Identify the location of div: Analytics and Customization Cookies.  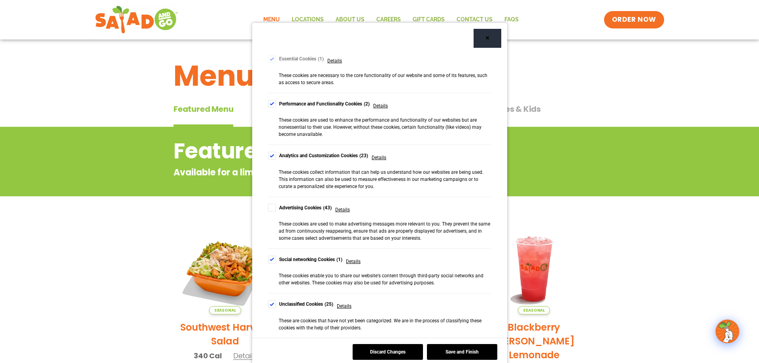
(324, 156).